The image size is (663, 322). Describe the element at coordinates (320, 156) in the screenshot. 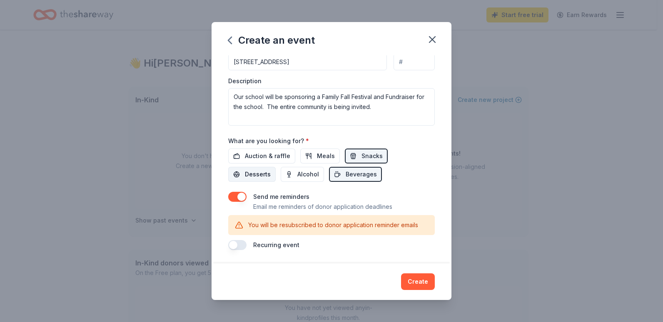

I see `button: Meals` at that location.